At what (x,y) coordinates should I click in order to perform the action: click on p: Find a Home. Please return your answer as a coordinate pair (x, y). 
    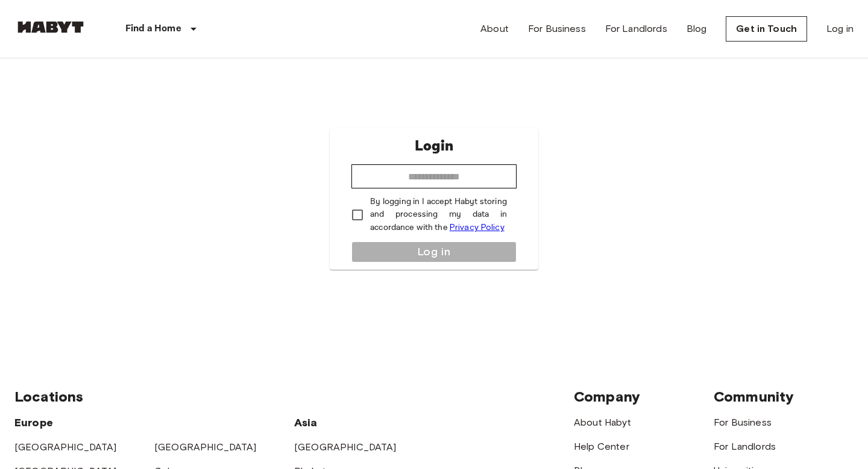
    Looking at the image, I should click on (153, 29).